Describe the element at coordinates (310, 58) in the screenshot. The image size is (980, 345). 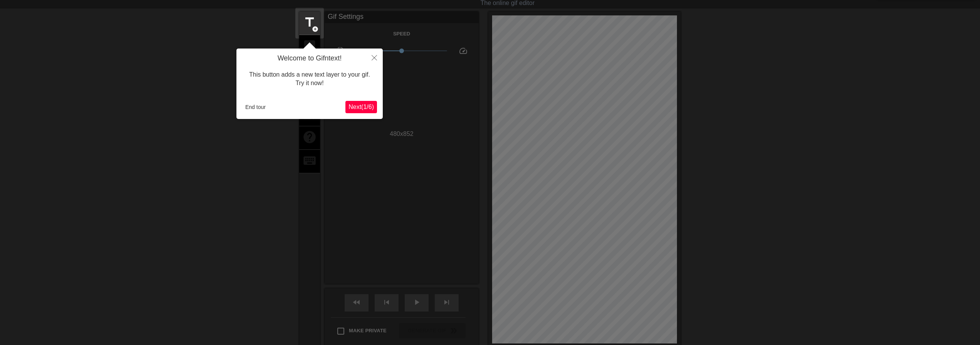
I see `h4: Welcome to Gifntext!` at that location.